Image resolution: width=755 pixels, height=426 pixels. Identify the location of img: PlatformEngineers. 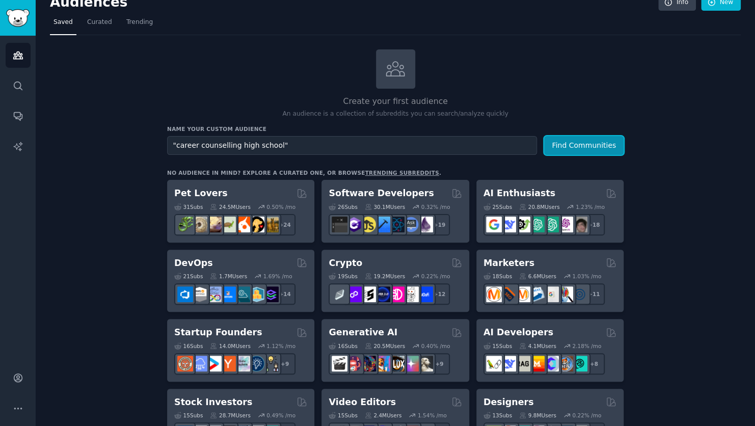
(270, 294).